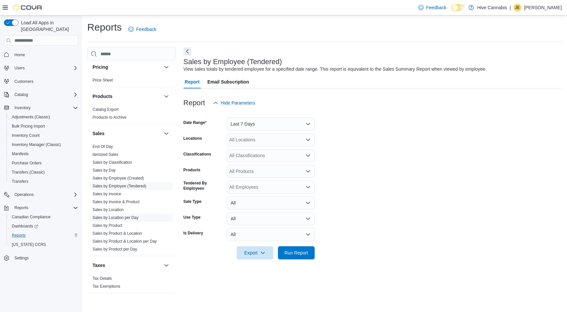 Image resolution: width=567 pixels, height=312 pixels. I want to click on span: Washington CCRS, so click(44, 244).